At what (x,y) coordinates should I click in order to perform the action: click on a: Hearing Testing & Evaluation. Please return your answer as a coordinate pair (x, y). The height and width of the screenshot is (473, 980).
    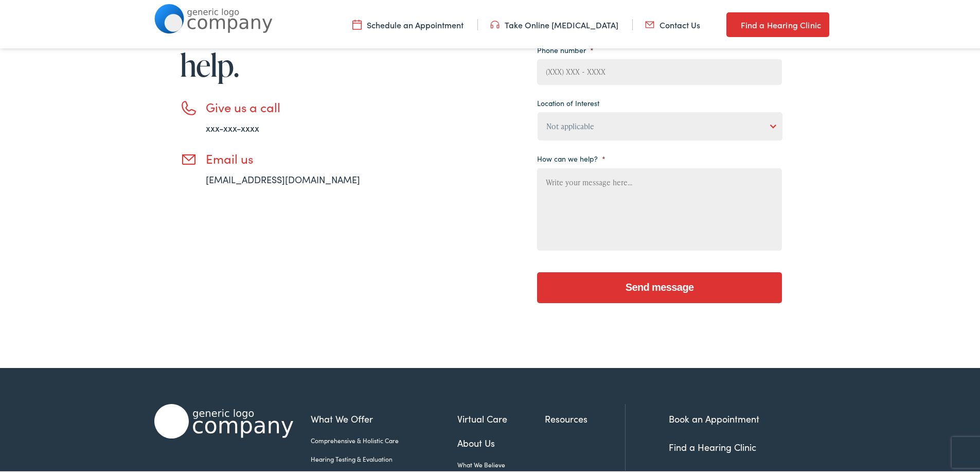
    Looking at the image, I should click on (384, 457).